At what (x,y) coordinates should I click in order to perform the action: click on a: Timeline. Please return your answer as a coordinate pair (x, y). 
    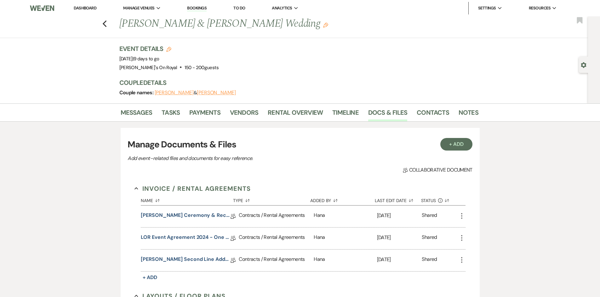
    Looking at the image, I should click on (345, 115).